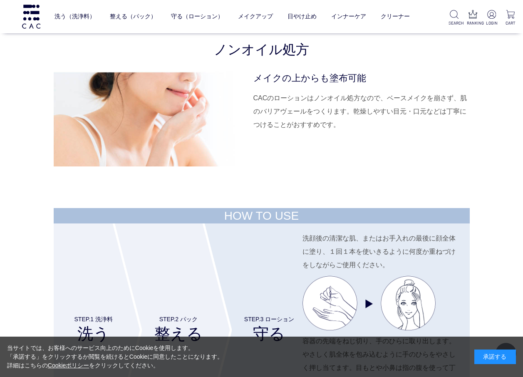 This screenshot has height=377, width=523. I want to click on div: 当サイトでは、お客様へのサービス向上のためにCookieを使用します。 「承諾する」をクリックするか閲覧を続けるとCookieに同意したことになります。 詳細はこちらの をクリックしてください。, so click(115, 356).